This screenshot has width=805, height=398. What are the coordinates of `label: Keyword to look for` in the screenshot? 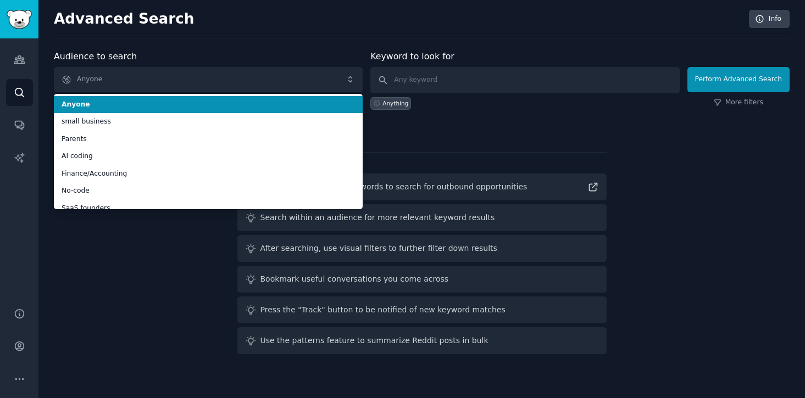 It's located at (412, 56).